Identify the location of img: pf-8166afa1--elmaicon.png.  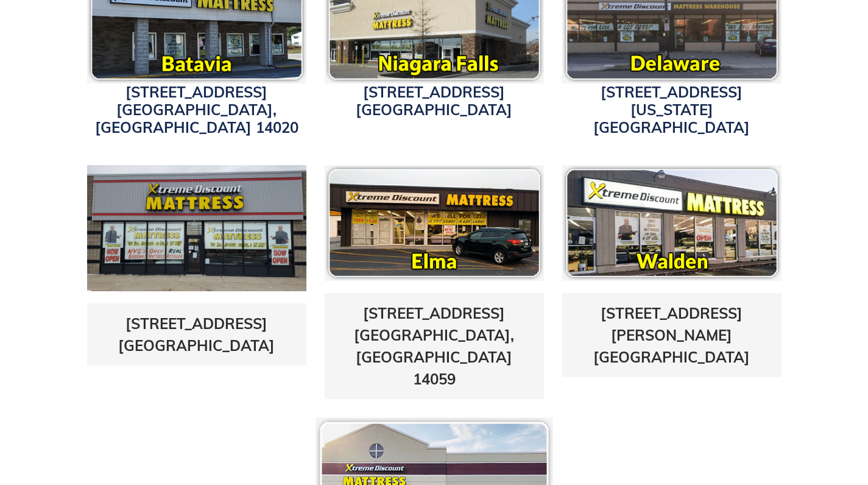
(434, 223).